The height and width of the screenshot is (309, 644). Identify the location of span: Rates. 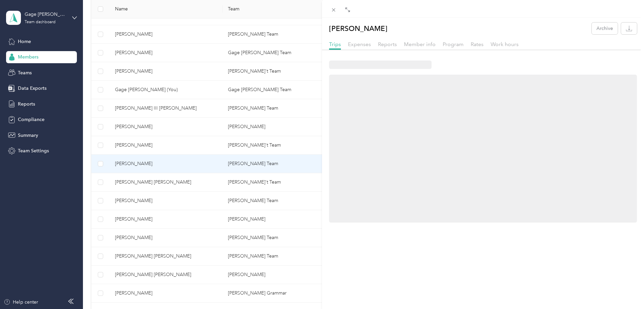
(477, 44).